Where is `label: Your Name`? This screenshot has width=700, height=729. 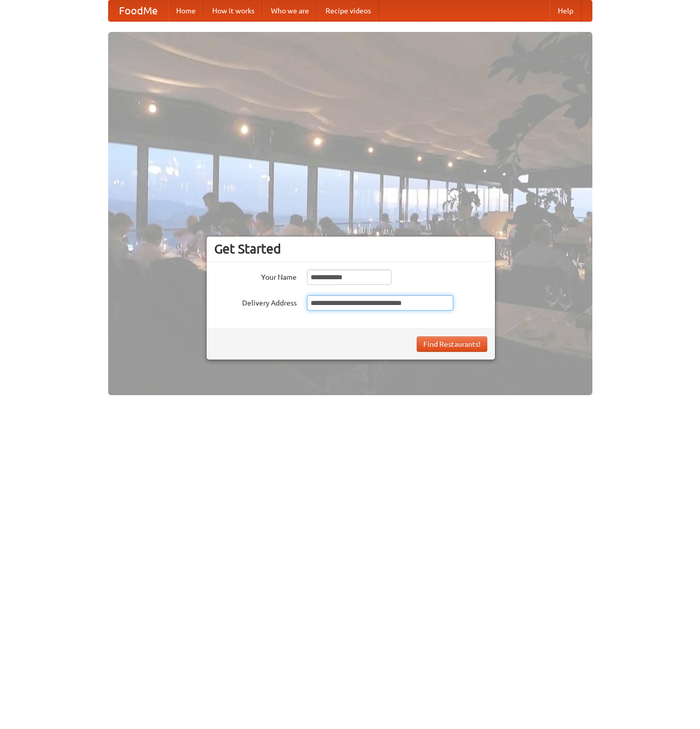 label: Your Name is located at coordinates (256, 275).